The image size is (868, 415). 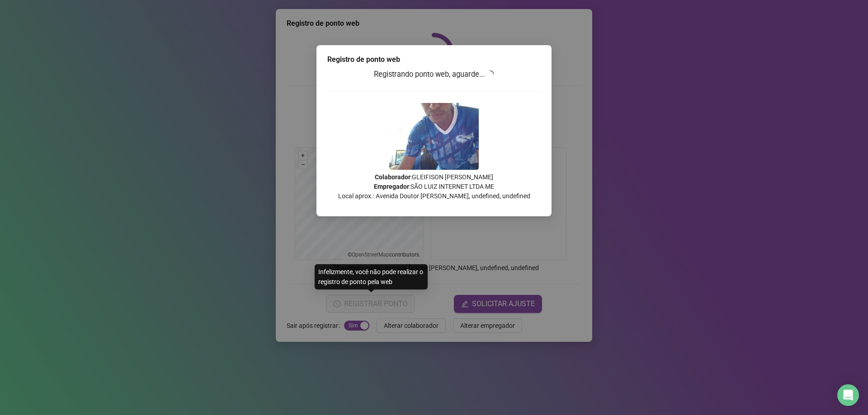 What do you see at coordinates (434, 75) in the screenshot?
I see `h3: Registrando ponto web, aguarde...` at bounding box center [434, 75].